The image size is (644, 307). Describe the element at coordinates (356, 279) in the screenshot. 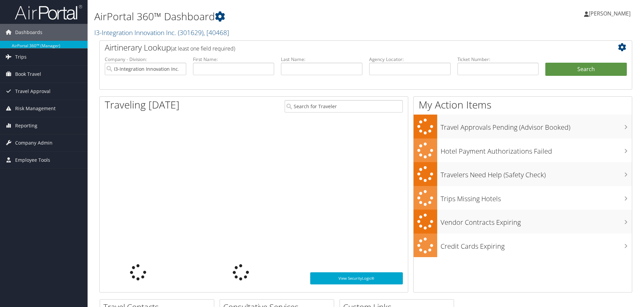

I see `a: View SecurityLogic®` at that location.